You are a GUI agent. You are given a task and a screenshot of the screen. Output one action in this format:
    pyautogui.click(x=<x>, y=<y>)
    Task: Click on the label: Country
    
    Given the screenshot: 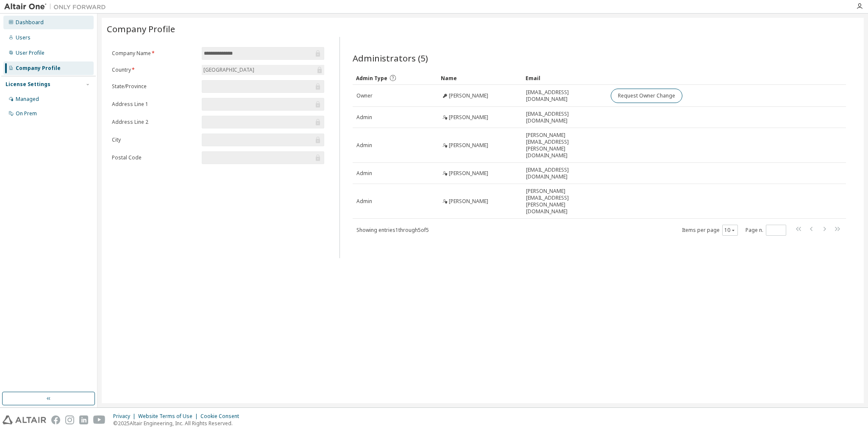 What is the action you would take?
    pyautogui.click(x=154, y=70)
    